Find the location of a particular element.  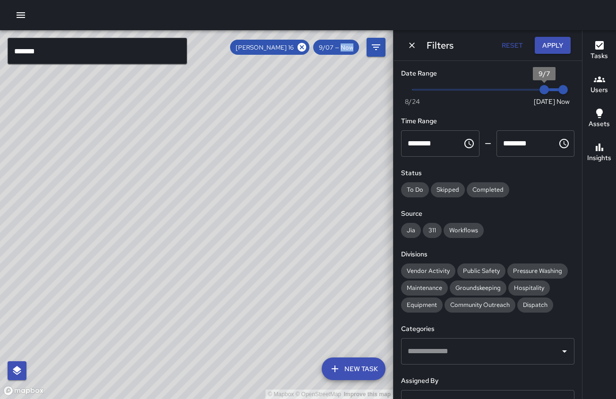

button: Dismiss is located at coordinates (412, 45).